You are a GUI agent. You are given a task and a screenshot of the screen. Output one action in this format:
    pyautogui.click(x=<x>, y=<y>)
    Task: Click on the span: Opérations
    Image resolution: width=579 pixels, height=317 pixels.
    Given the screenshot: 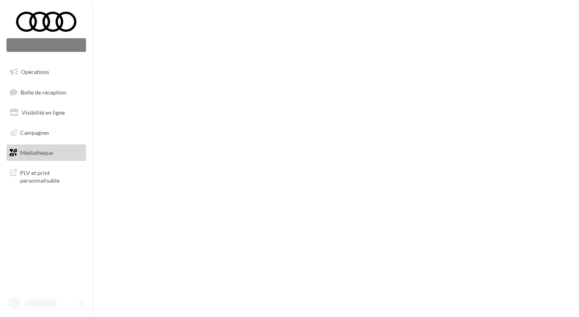 What is the action you would take?
    pyautogui.click(x=35, y=72)
    